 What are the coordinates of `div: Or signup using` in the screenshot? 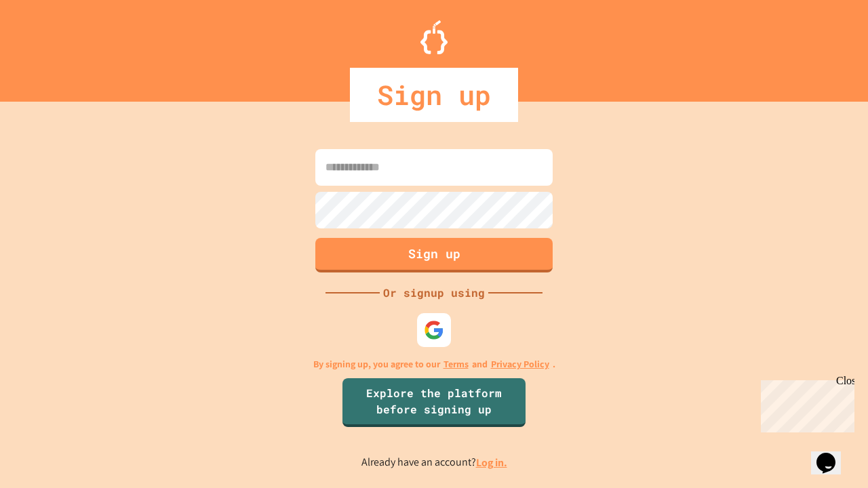 It's located at (434, 293).